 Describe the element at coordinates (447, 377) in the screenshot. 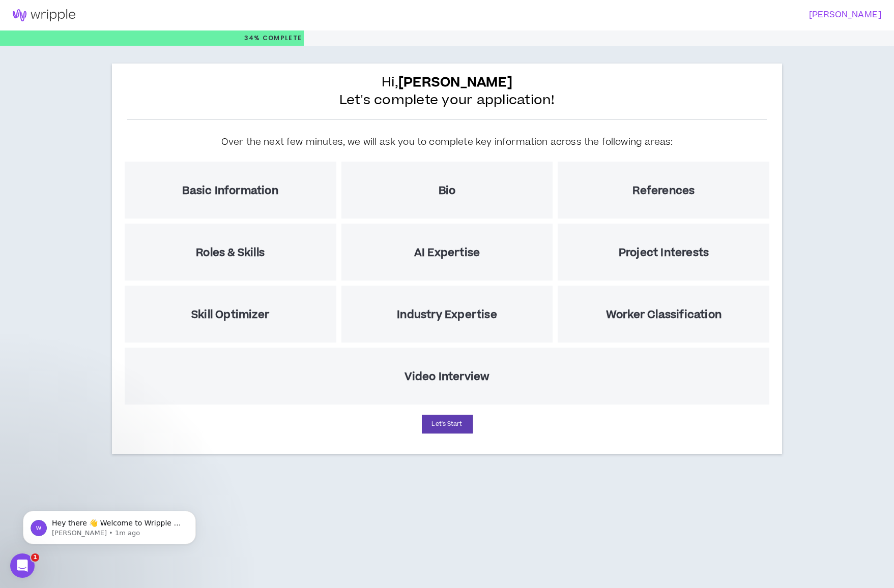

I see `h5: Video Interview` at that location.